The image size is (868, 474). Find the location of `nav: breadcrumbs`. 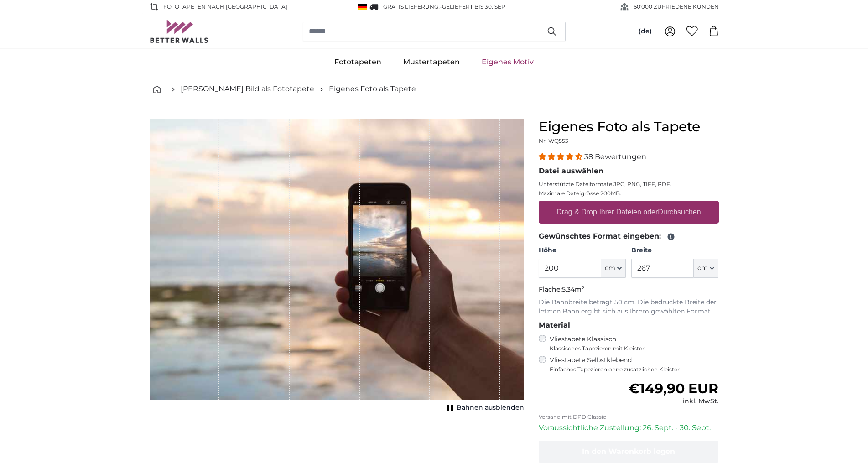

nav: breadcrumbs is located at coordinates (434, 89).